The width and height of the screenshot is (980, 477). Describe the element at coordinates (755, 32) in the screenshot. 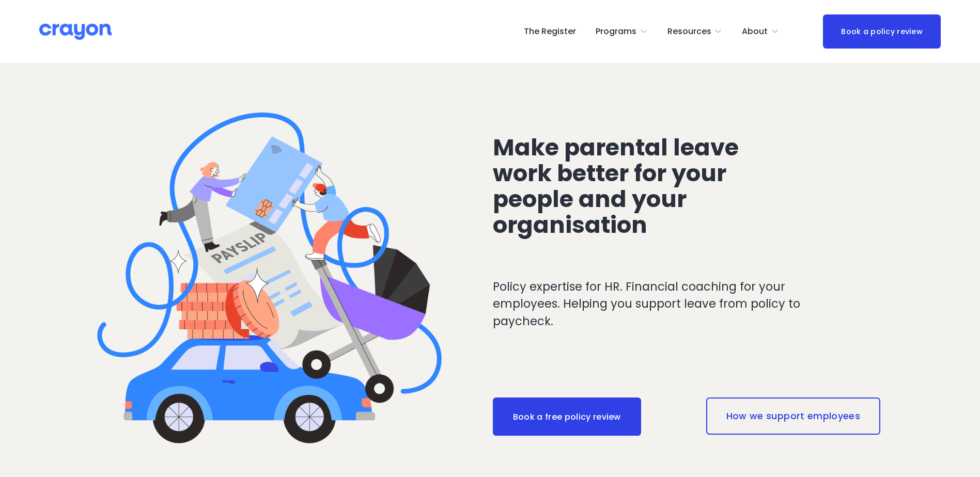

I see `span: About` at that location.